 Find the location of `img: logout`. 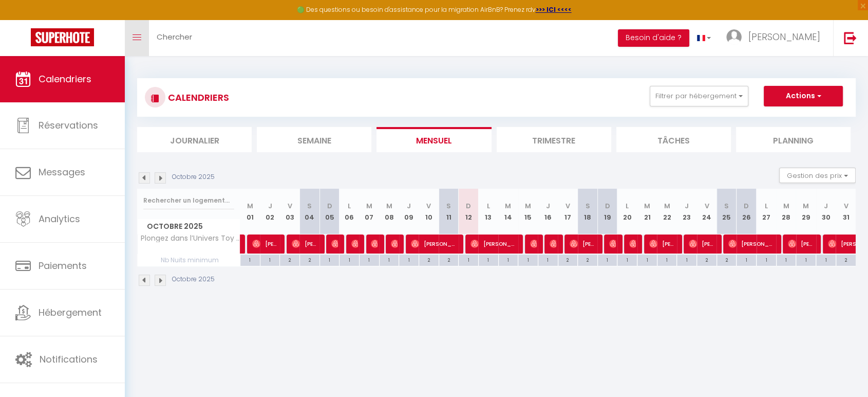

img: logout is located at coordinates (850, 38).